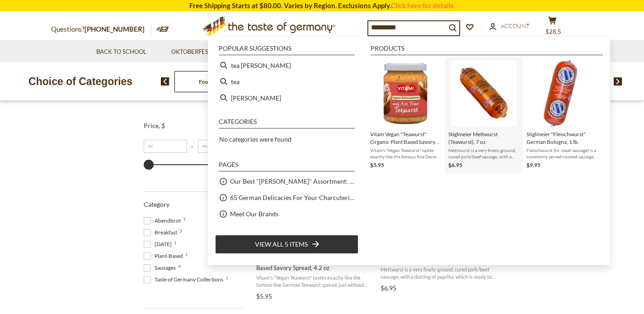 Image resolution: width=644 pixels, height=314 pixels. Describe the element at coordinates (181, 231) in the screenshot. I see `span: 3` at that location.